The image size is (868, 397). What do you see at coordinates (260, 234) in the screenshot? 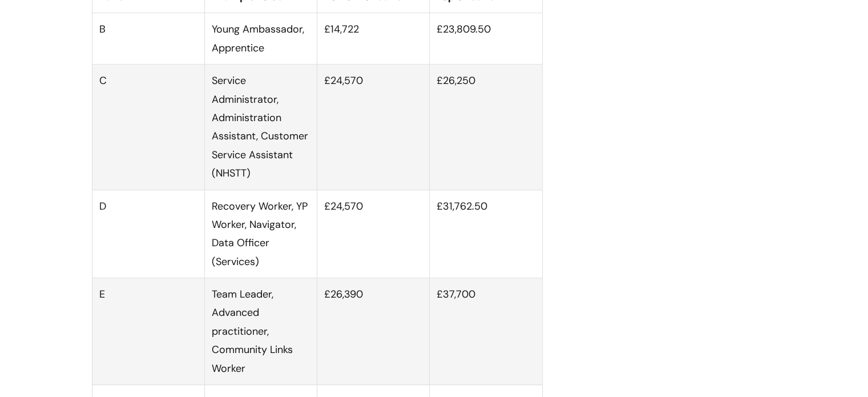
I see `td: Recovery Worker, YP Worker, Navigator, Data Officer (Services)` at bounding box center [260, 234].